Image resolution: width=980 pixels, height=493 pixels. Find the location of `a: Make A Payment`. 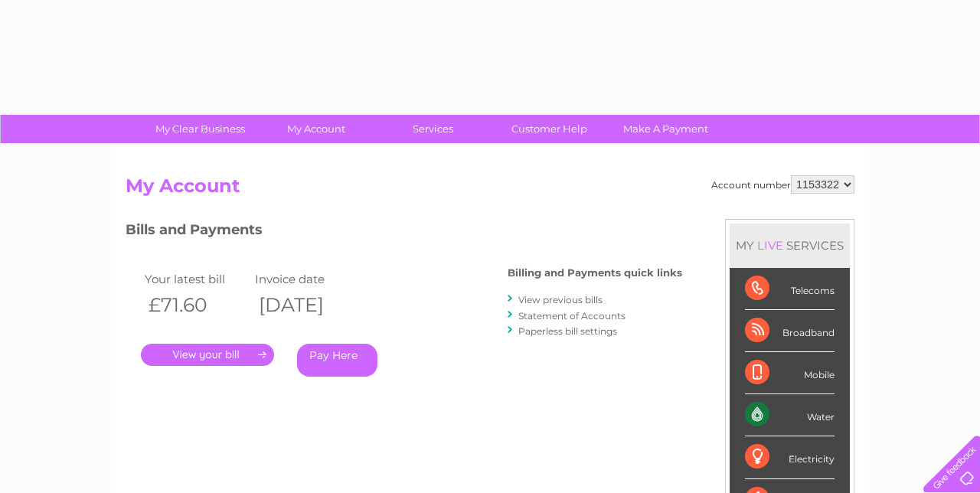

a: Make A Payment is located at coordinates (665, 128).